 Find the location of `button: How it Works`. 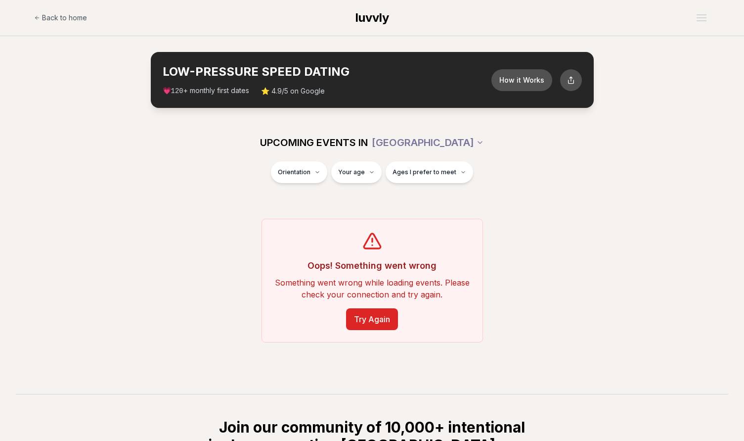

button: How it Works is located at coordinates (522, 80).